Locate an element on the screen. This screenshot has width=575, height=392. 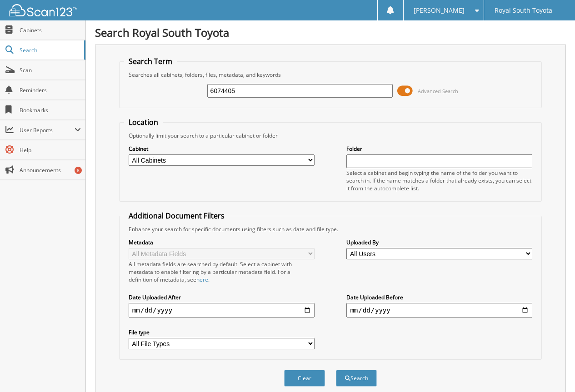
span: Advanced Search is located at coordinates (438, 91).